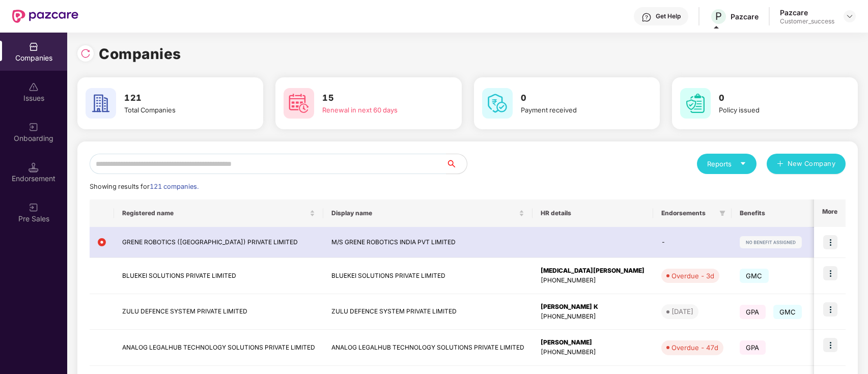 This screenshot has height=374, width=868. What do you see at coordinates (179, 110) in the screenshot?
I see `div: Total Companies` at bounding box center [179, 110].